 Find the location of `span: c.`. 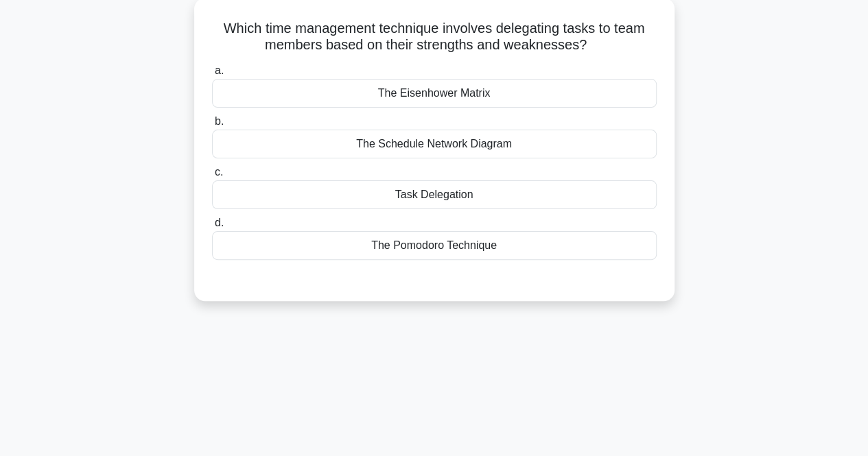

span: c. is located at coordinates (219, 171).